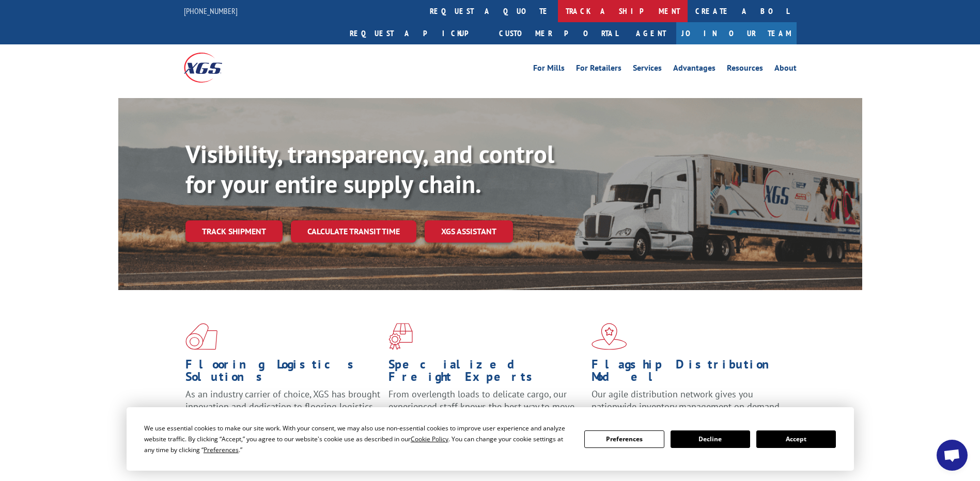  What do you see at coordinates (694, 70) in the screenshot?
I see `a: Advantages` at bounding box center [694, 70].